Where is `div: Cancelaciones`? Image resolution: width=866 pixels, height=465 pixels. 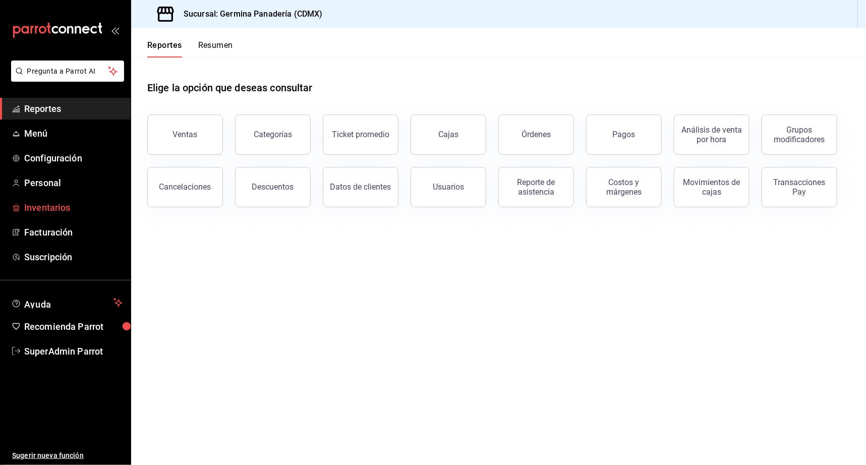
div: Cancelaciones is located at coordinates (185, 187).